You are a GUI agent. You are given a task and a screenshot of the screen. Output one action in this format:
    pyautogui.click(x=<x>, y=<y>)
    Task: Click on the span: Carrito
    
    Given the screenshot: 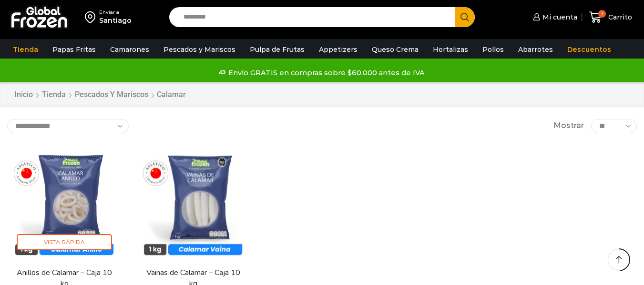 What is the action you would take?
    pyautogui.click(x=619, y=17)
    